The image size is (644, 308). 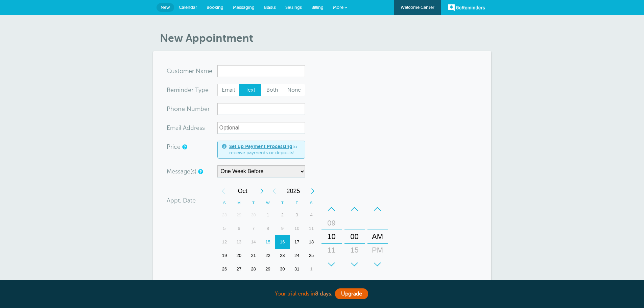 I want to click on div: 20, so click(x=239, y=256).